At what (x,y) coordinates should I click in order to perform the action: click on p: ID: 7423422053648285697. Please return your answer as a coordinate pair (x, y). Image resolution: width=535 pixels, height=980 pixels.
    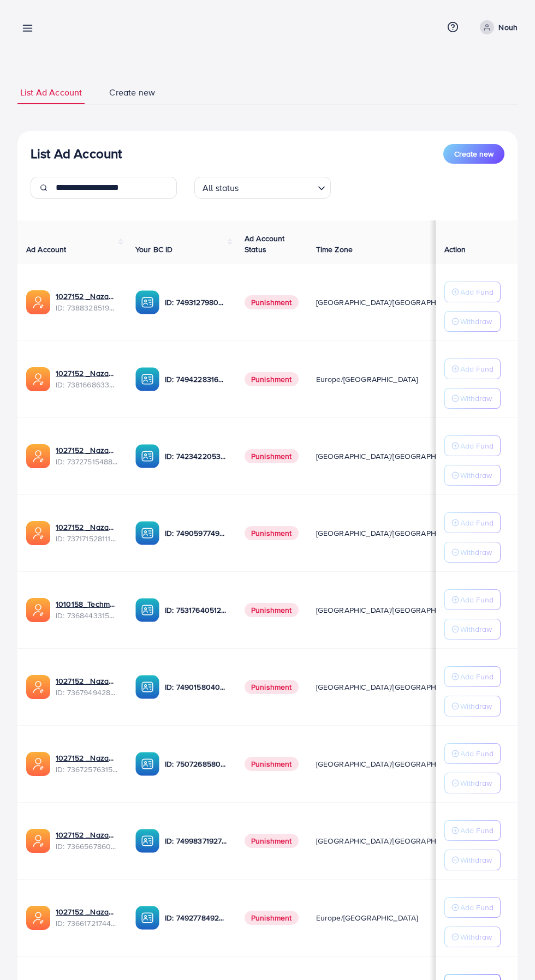
    Looking at the image, I should click on (196, 456).